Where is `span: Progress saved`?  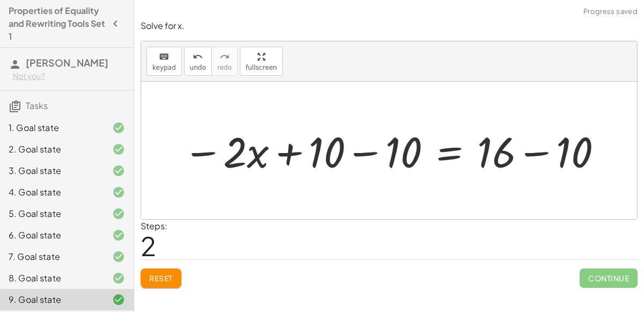 span: Progress saved is located at coordinates (610, 12).